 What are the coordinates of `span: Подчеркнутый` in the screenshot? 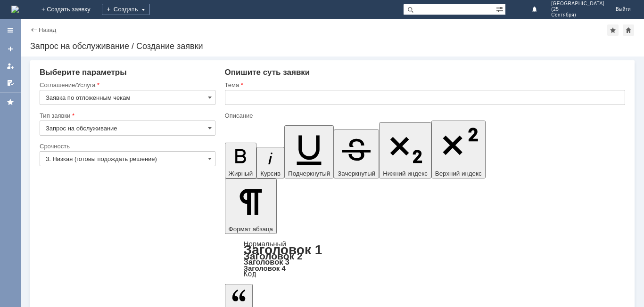 It's located at (309, 173).